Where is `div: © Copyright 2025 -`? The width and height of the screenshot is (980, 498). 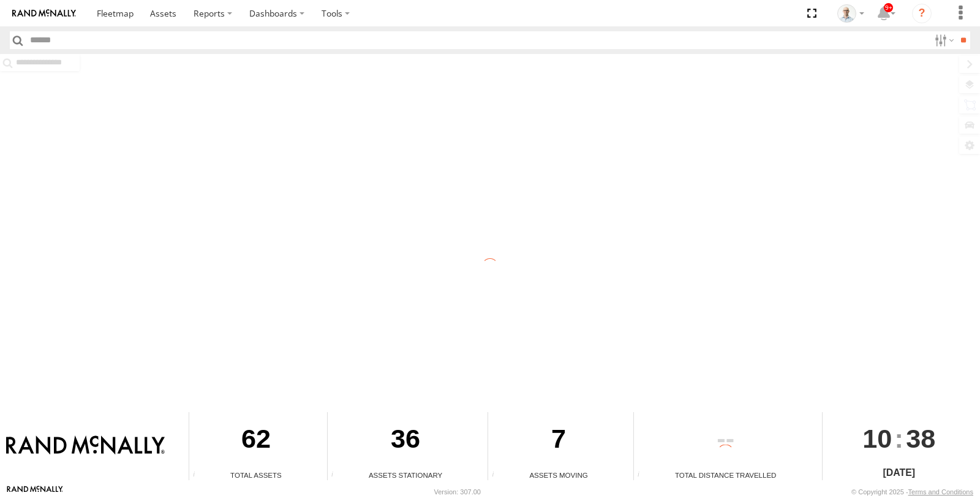
div: © Copyright 2025 - is located at coordinates (912, 492).